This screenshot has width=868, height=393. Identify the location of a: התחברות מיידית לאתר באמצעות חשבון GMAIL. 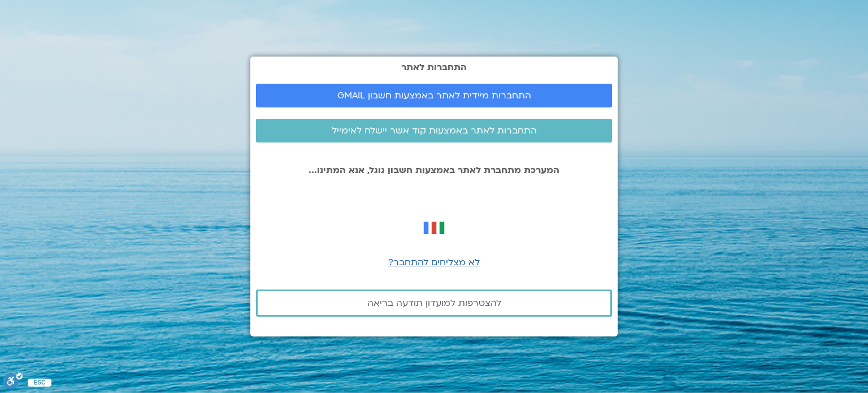
(434, 96).